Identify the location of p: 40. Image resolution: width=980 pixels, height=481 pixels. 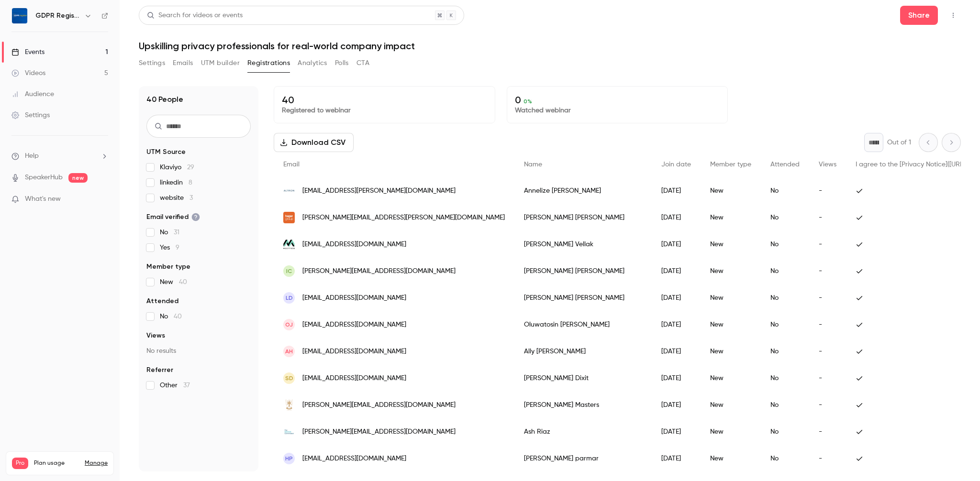
(384, 100).